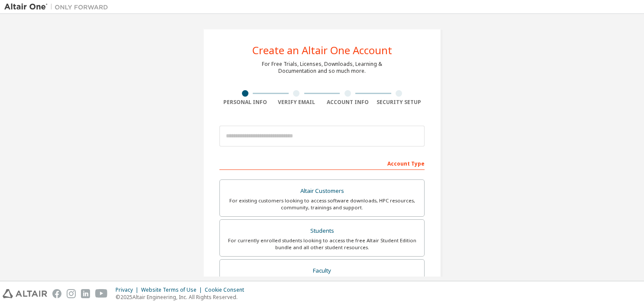 Image resolution: width=644 pixels, height=306 pixels. What do you see at coordinates (322, 191) in the screenshot?
I see `div: Altair Customers` at bounding box center [322, 191].